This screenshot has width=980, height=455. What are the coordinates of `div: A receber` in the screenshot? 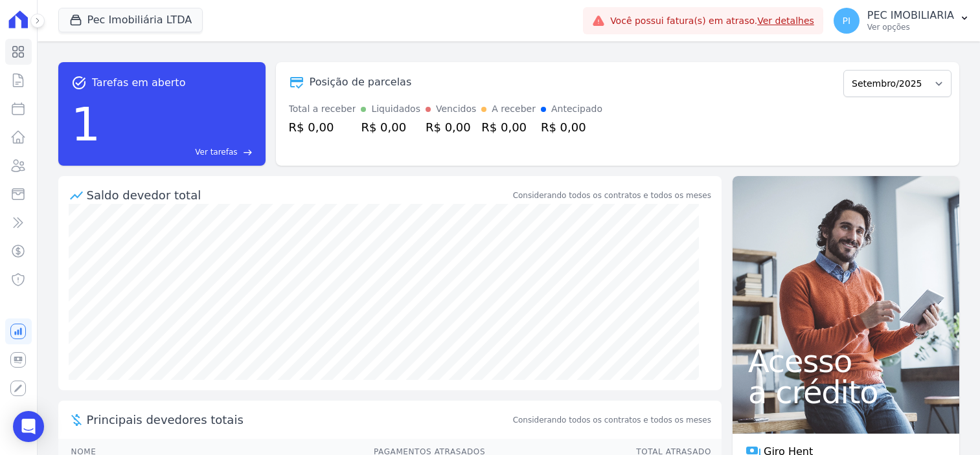 It's located at (514, 109).